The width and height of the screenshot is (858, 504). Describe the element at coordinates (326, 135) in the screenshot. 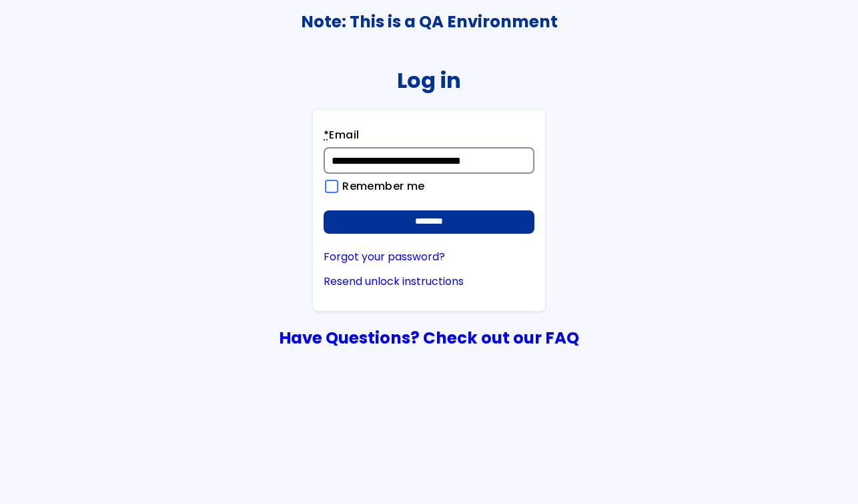

I see `abbr: required` at that location.